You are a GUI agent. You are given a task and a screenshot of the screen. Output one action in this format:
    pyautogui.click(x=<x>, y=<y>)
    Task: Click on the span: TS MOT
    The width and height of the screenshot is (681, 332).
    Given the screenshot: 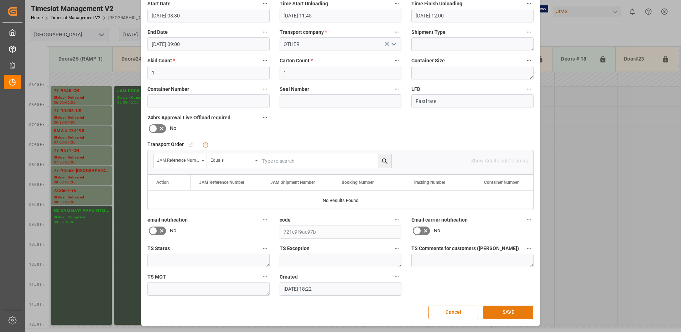 What is the action you would take?
    pyautogui.click(x=157, y=277)
    